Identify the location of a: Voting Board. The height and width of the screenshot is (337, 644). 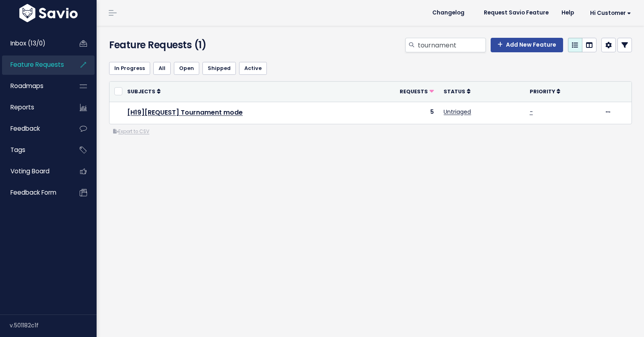
(34, 171).